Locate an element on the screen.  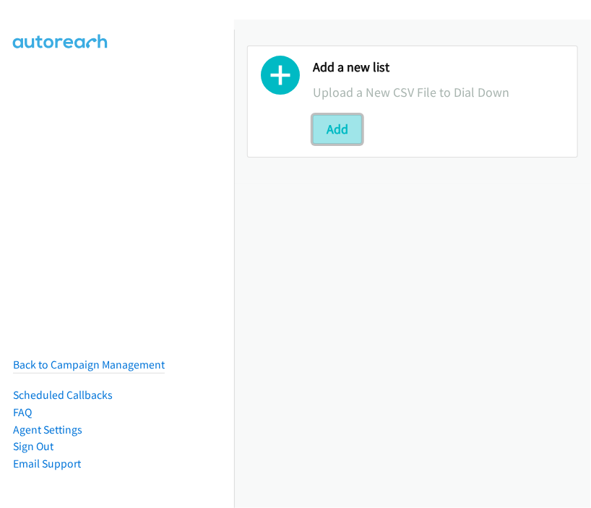
a: FAQ is located at coordinates (22, 412).